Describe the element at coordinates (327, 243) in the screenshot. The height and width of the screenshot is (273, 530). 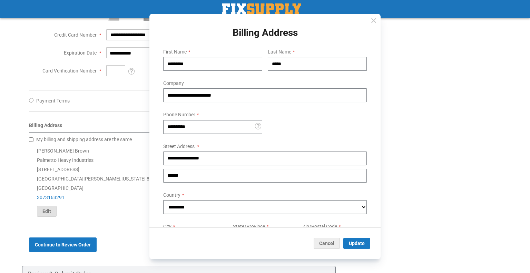
I see `button: Cancel` at that location.